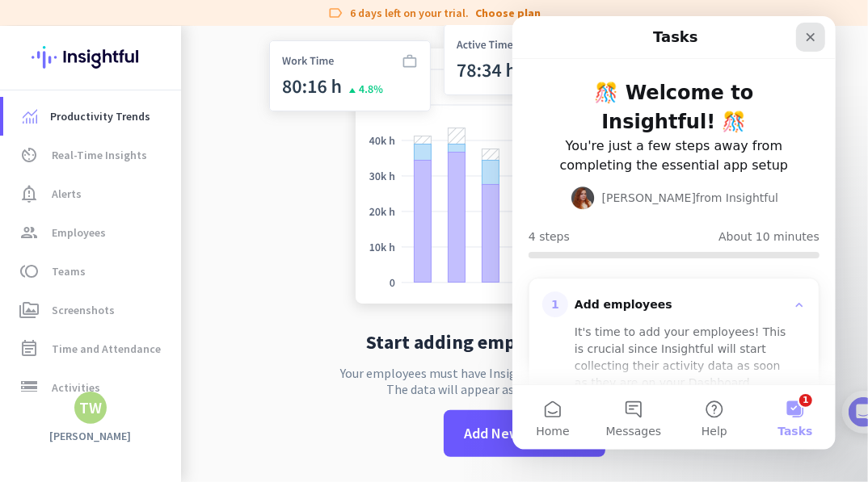  Describe the element at coordinates (335, 13) in the screenshot. I see `i: label` at that location.